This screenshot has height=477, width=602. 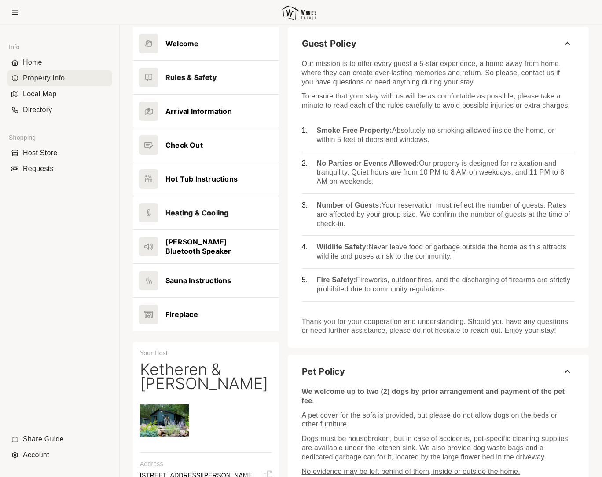 I want to click on p: Thank you for your cooperation and understanding. Should you have any questions or need further a..., so click(x=438, y=327).